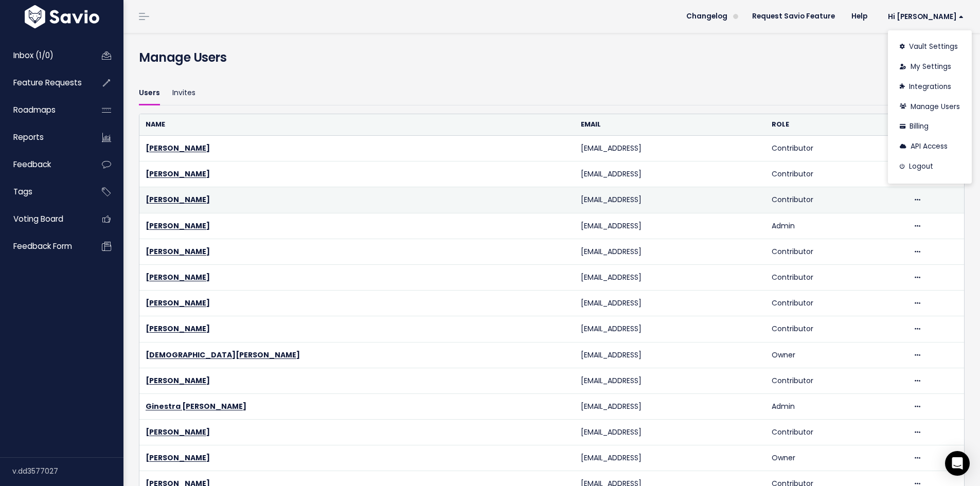  Describe the element at coordinates (929, 106) in the screenshot. I see `a: Manage Users` at that location.